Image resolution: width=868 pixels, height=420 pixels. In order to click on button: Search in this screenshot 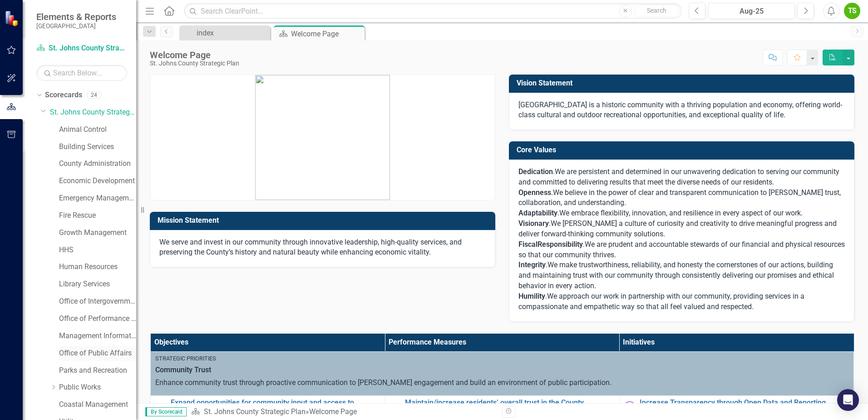, I will do `click(657, 11)`.